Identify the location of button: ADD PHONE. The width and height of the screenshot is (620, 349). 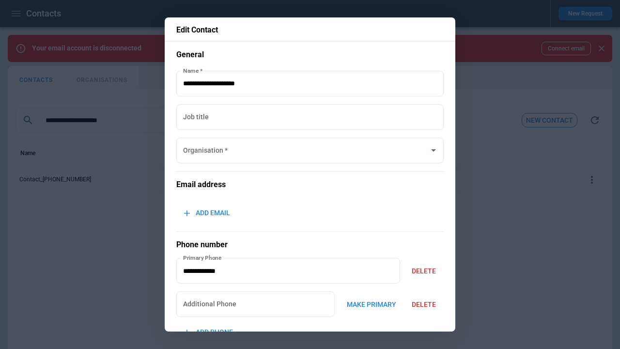
(208, 332).